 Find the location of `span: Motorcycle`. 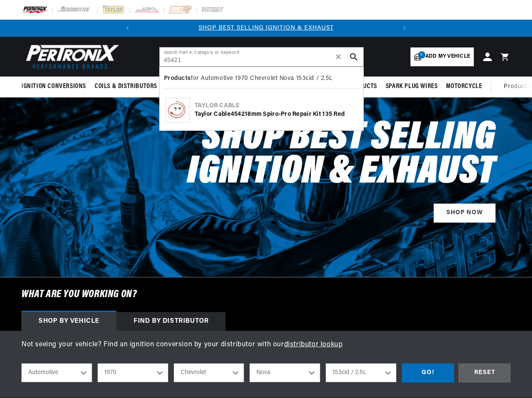

span: Motorcycle is located at coordinates (464, 87).